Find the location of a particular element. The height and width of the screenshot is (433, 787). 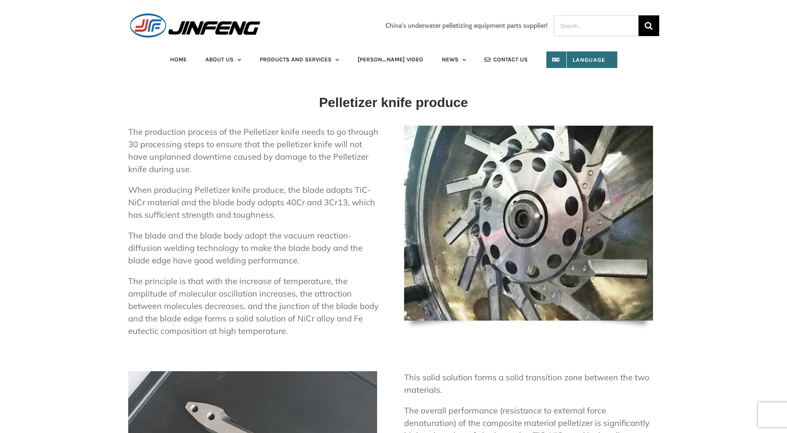

span: PRODUCTS AND SERVICES is located at coordinates (295, 60).